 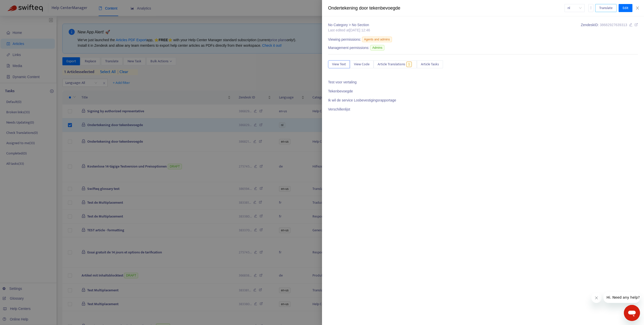 I want to click on span: Viewing permissions:, so click(x=344, y=39).